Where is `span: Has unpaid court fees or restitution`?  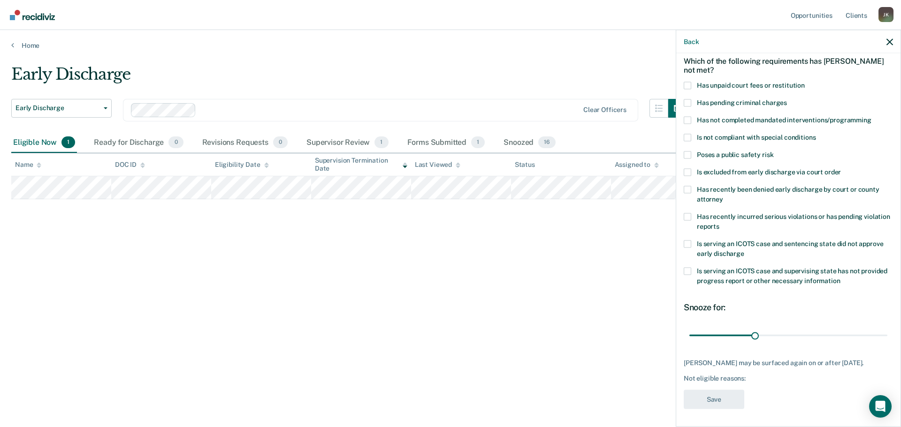
span: Has unpaid court fees or restitution is located at coordinates (751, 85).